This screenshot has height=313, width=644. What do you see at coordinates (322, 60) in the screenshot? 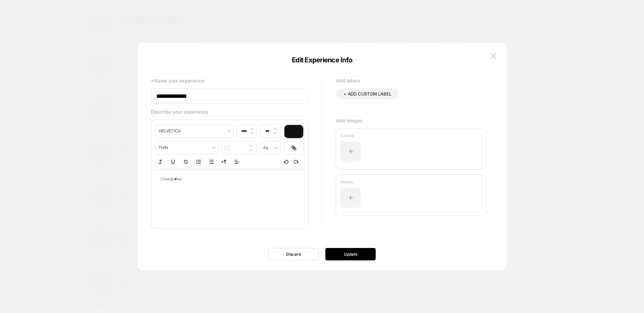
I see `span: Edit Experience Info` at bounding box center [322, 60].